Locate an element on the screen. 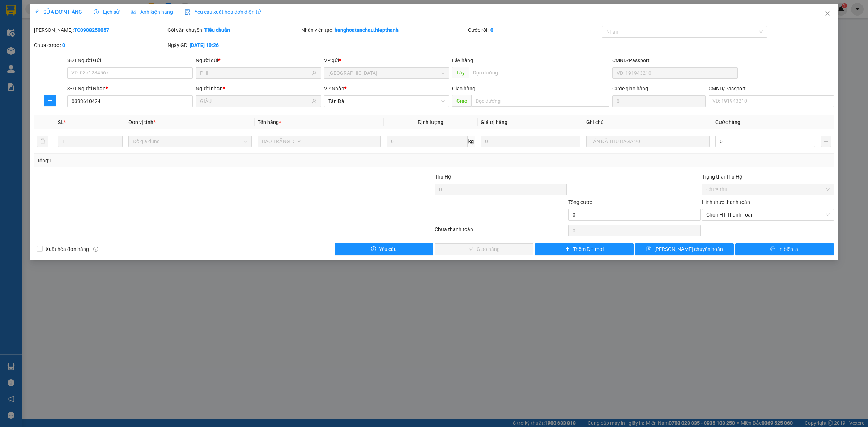  span: Đơn vị tính is located at coordinates (142, 122).